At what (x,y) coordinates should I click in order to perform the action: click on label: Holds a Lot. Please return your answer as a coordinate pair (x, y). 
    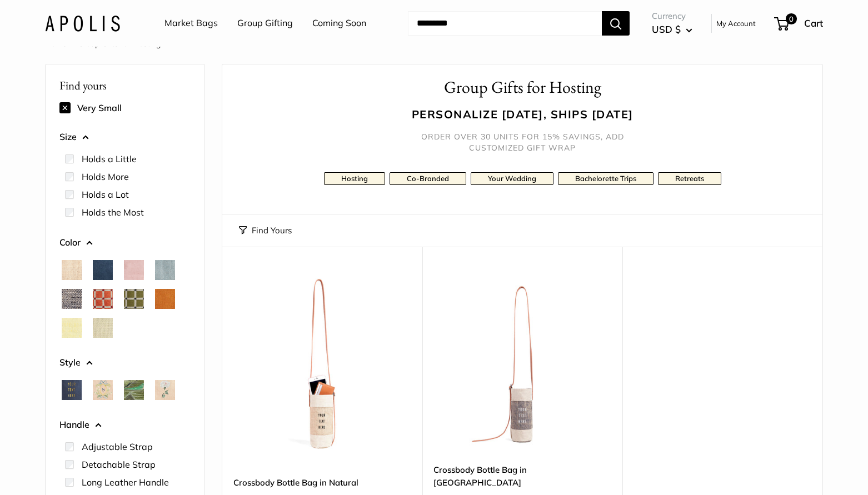
    Looking at the image, I should click on (105, 194).